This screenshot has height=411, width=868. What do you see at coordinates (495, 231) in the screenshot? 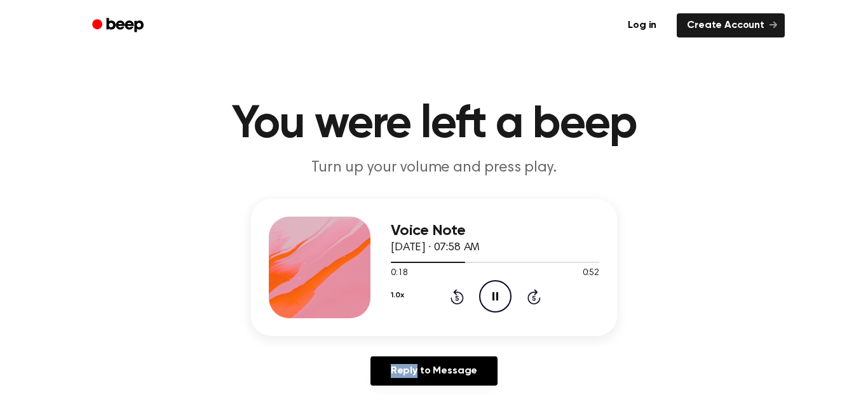
I see `h3: Voice Note` at bounding box center [495, 231].